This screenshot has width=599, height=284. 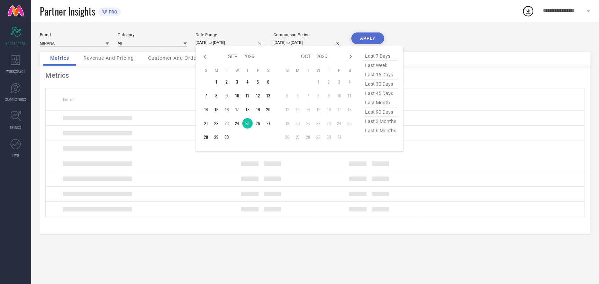 What do you see at coordinates (227, 82) in the screenshot?
I see `td: Tue Sep 02 2025` at bounding box center [227, 82].